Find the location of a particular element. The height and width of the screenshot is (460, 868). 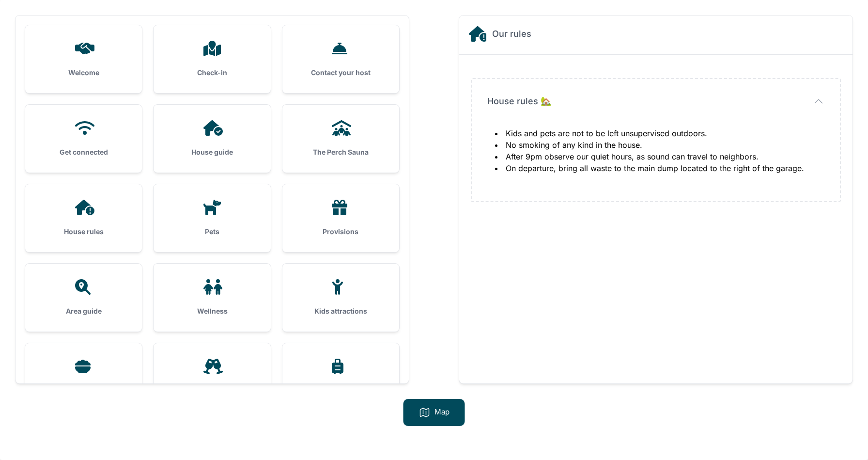

a: Pets is located at coordinates (212, 218).